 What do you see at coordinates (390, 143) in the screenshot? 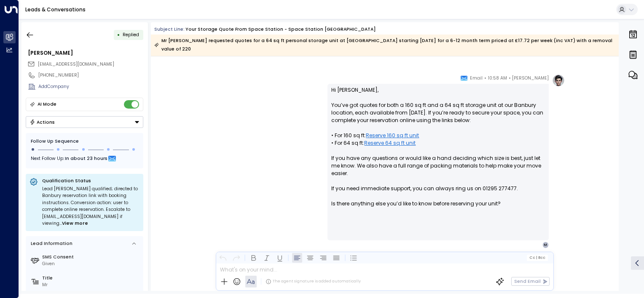
I see `a: Reserve 64 sq ft unit` at bounding box center [390, 143].